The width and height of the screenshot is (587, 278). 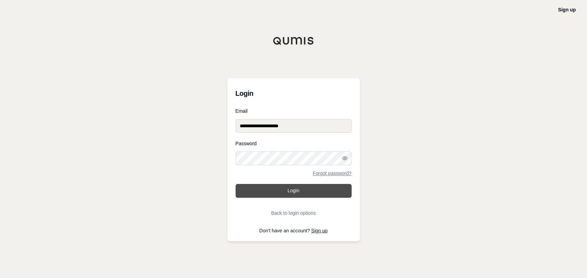 What do you see at coordinates (294, 143) in the screenshot?
I see `label: Password` at bounding box center [294, 143].